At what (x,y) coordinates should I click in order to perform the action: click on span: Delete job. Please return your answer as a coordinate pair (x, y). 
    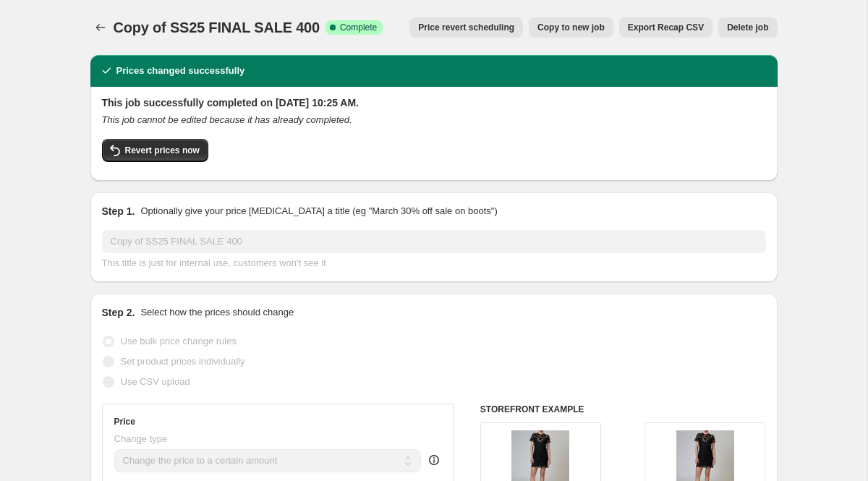
    Looking at the image, I should click on (747, 28).